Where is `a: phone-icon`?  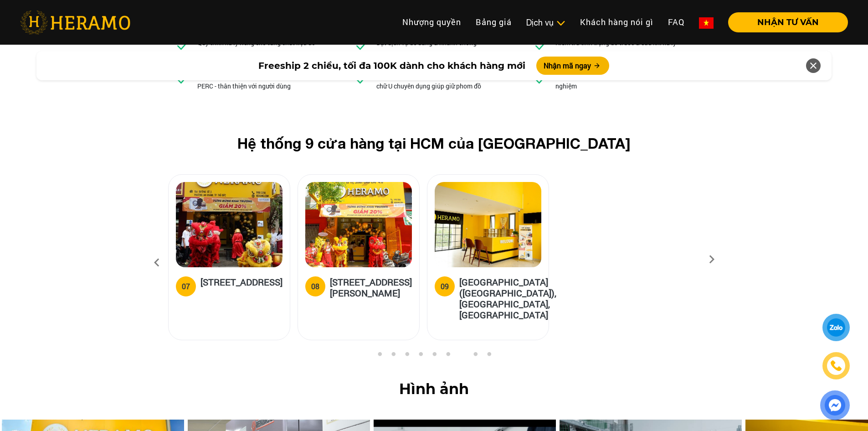
a: phone-icon is located at coordinates (837, 366).